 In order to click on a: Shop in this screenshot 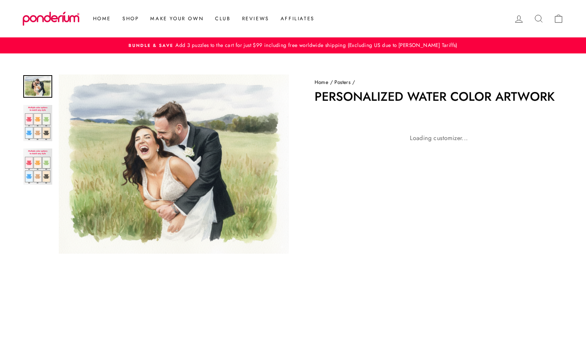, I will do `click(130, 19)`.